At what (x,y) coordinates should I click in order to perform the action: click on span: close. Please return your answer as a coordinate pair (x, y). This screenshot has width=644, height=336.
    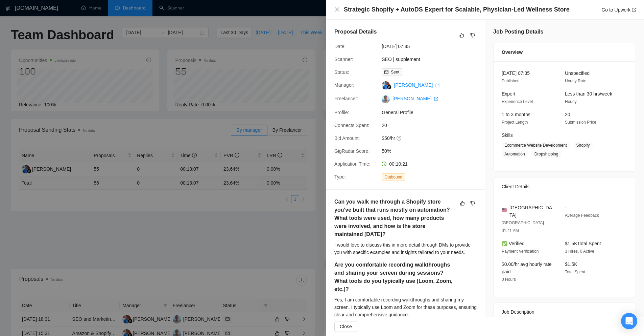
    Looking at the image, I should click on (337, 10).